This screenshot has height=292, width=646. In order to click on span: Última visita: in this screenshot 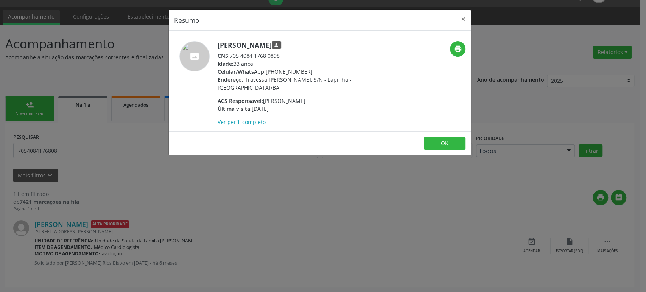, I will do `click(235, 109)`.